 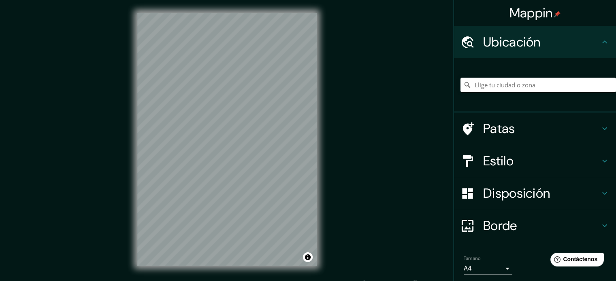 I want to click on font: Ubicación, so click(x=512, y=42).